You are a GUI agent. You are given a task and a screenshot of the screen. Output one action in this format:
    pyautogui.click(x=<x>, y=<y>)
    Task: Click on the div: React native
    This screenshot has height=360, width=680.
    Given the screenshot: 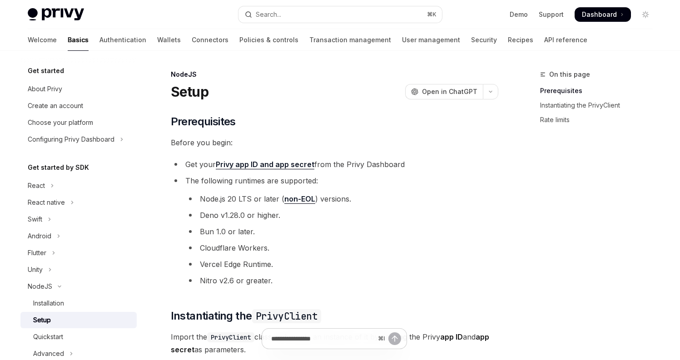 What is the action you would take?
    pyautogui.click(x=46, y=203)
    